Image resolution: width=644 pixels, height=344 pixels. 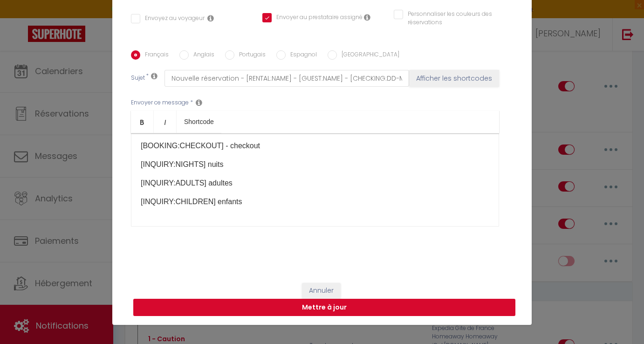 What do you see at coordinates (201, 55) in the screenshot?
I see `label: Anglais` at bounding box center [201, 55].